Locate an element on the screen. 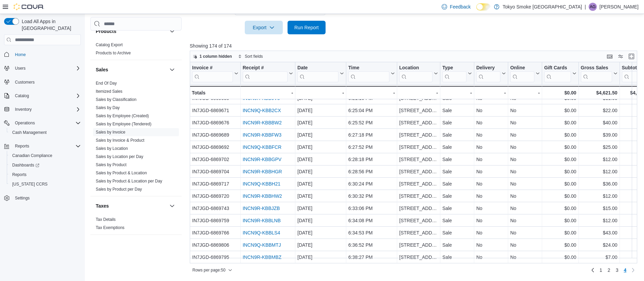  span: Reports is located at coordinates (47, 146).